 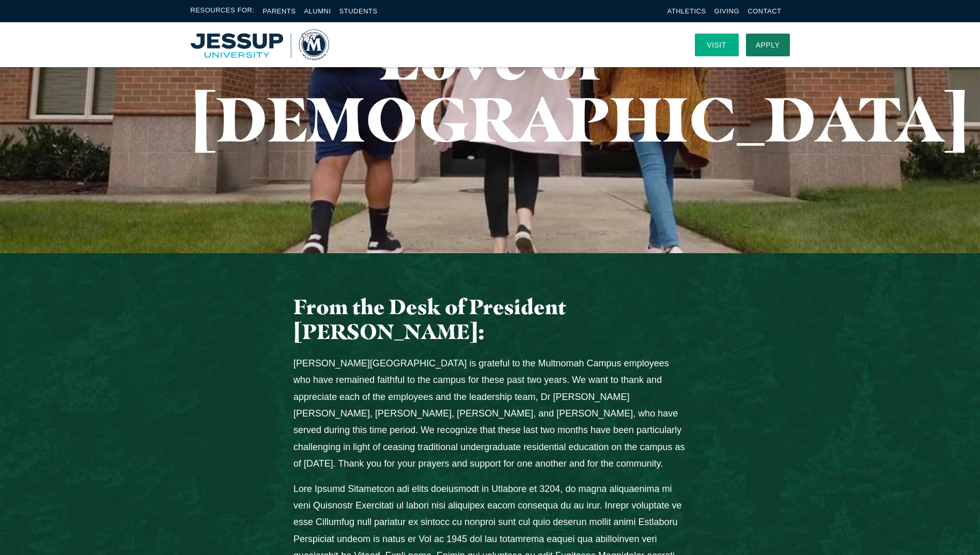 I want to click on a: Giving, so click(x=727, y=11).